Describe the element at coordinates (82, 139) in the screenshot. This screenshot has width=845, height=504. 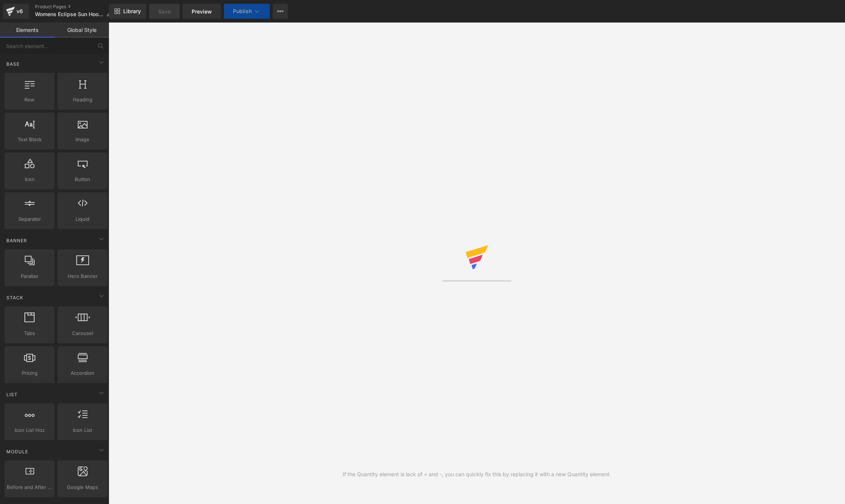
I see `span: Image` at that location.